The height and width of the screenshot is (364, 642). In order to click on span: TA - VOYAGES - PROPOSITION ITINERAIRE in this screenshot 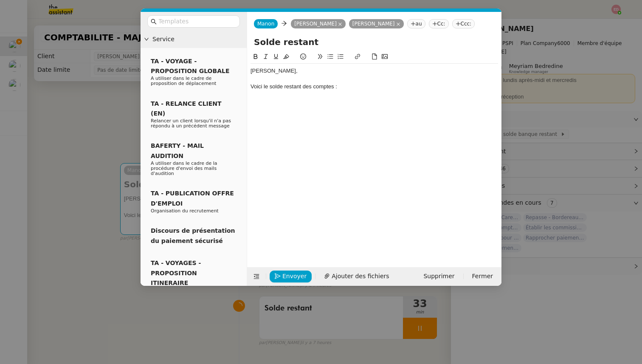, I will do `click(176, 272)`.